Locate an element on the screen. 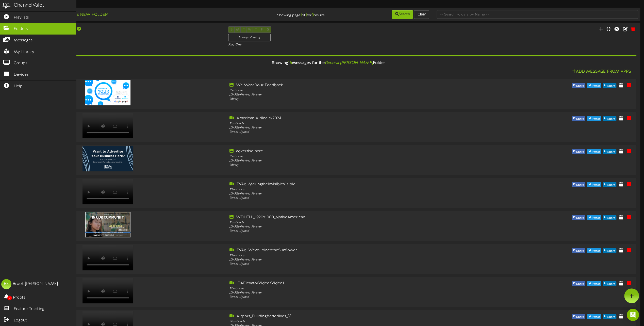 The image size is (644, 326). strong: 8 is located at coordinates (312, 15).